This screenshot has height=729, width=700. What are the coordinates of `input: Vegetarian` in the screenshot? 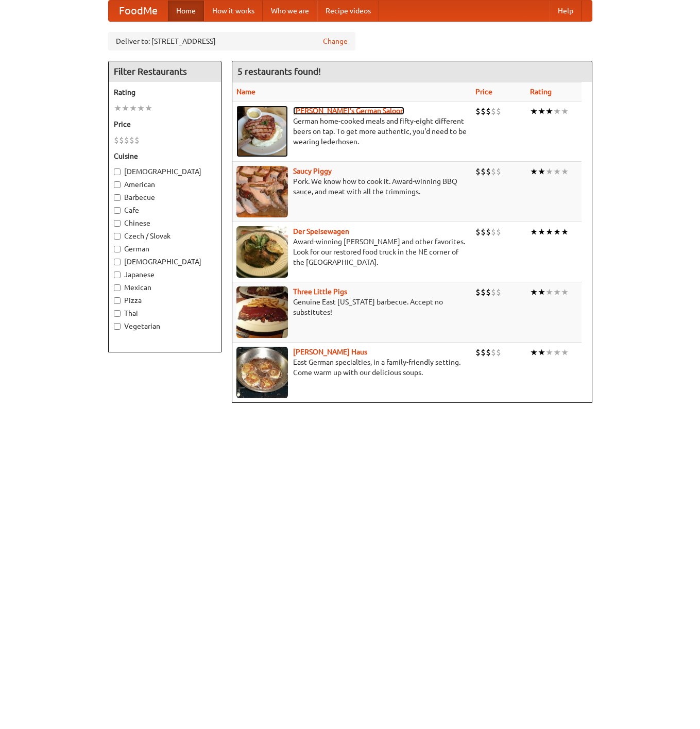 It's located at (117, 326).